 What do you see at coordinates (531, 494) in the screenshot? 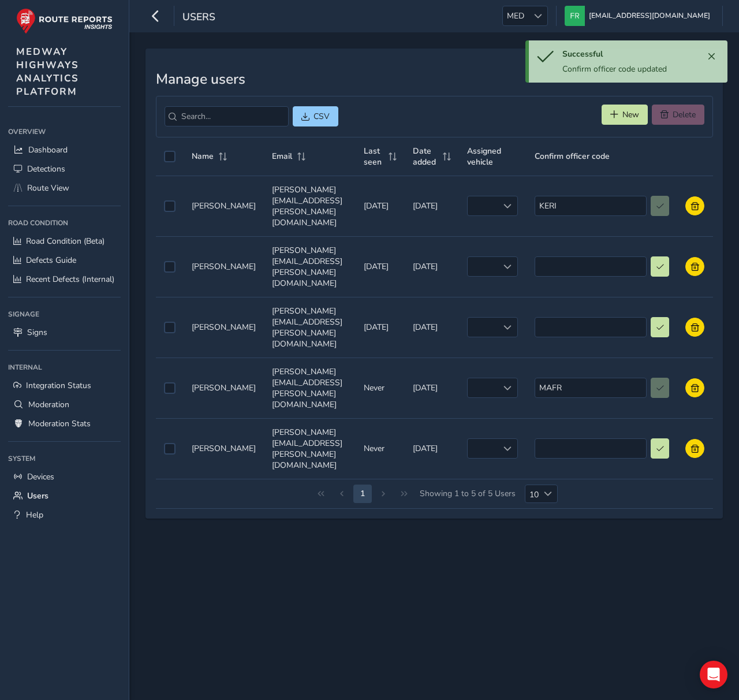
I see `span: 10` at bounding box center [531, 494].